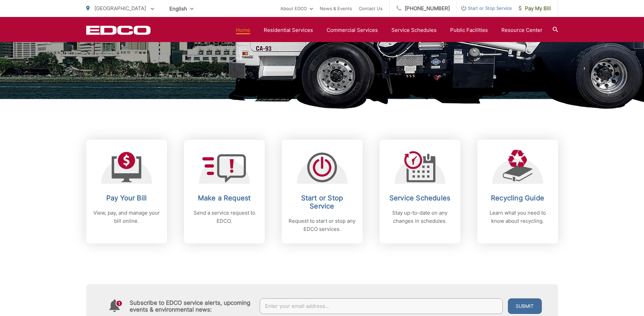 Image resolution: width=644 pixels, height=316 pixels. Describe the element at coordinates (517, 191) in the screenshot. I see `a: Recycling Guide Learn what you need to know about recycling.` at that location.